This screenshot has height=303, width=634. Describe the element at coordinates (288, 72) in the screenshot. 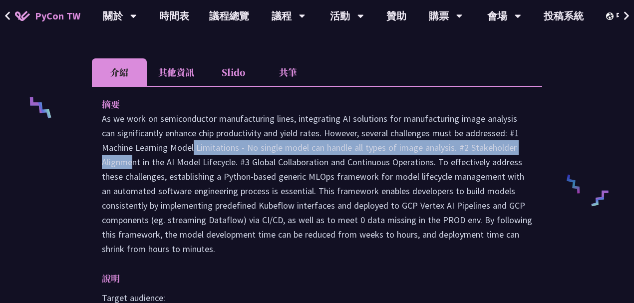

I see `li: 共筆` at that location.